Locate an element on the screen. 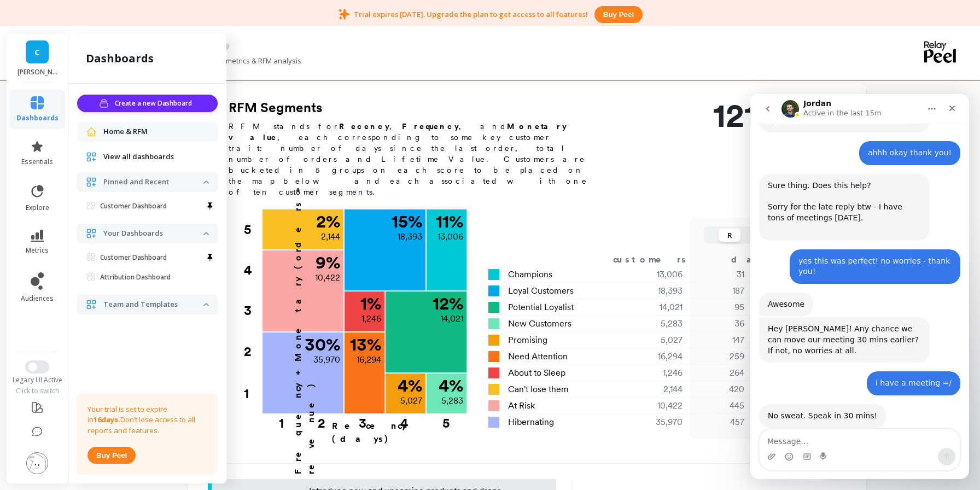  p: 1,246 is located at coordinates (371, 319).